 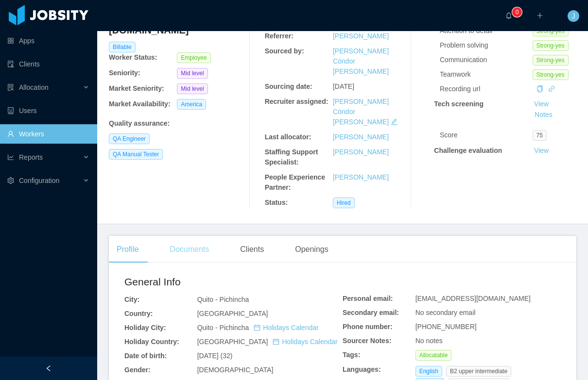 I want to click on div: Recording url, so click(x=486, y=89).